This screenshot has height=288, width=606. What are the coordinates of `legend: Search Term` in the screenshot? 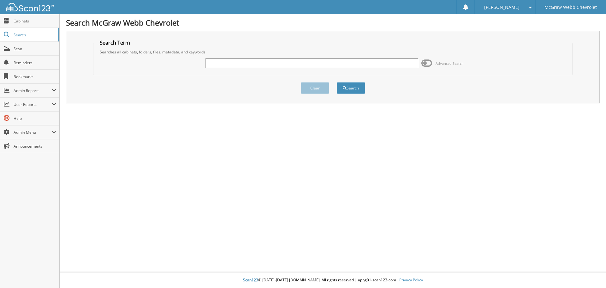 It's located at (115, 43).